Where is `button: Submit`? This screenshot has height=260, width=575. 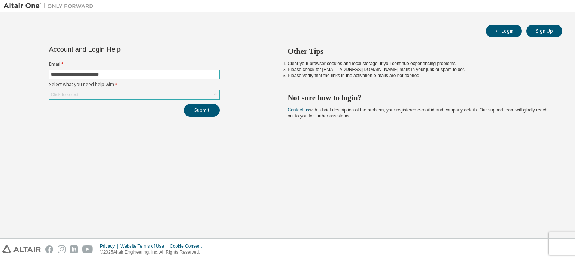 button: Submit is located at coordinates (202, 111).